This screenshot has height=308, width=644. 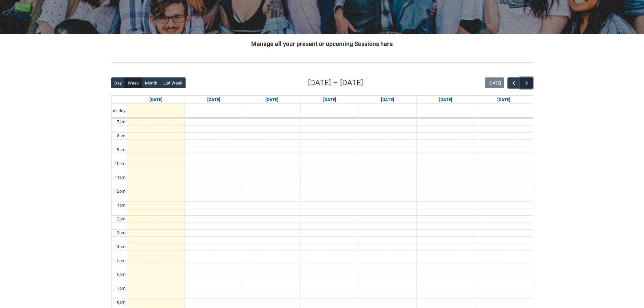 What do you see at coordinates (121, 261) in the screenshot?
I see `div: 5pm` at bounding box center [121, 261].